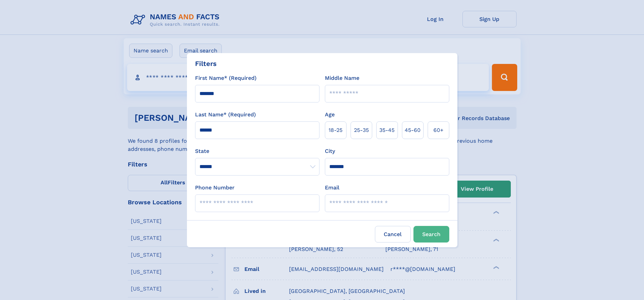 The width and height of the screenshot is (644, 300). I want to click on label: City, so click(330, 151).